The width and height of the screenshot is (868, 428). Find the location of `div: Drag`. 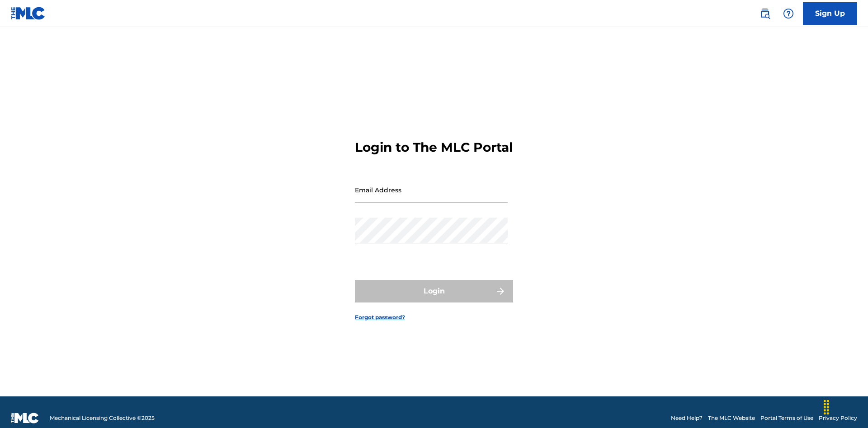

div: Drag is located at coordinates (827, 407).